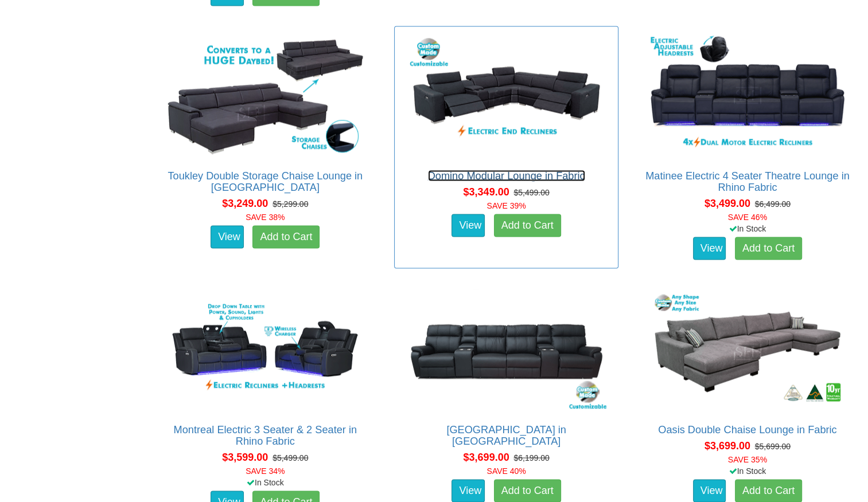 The height and width of the screenshot is (502, 868). I want to click on a: Oasis Double Chaise Lounge in Fabric, so click(747, 429).